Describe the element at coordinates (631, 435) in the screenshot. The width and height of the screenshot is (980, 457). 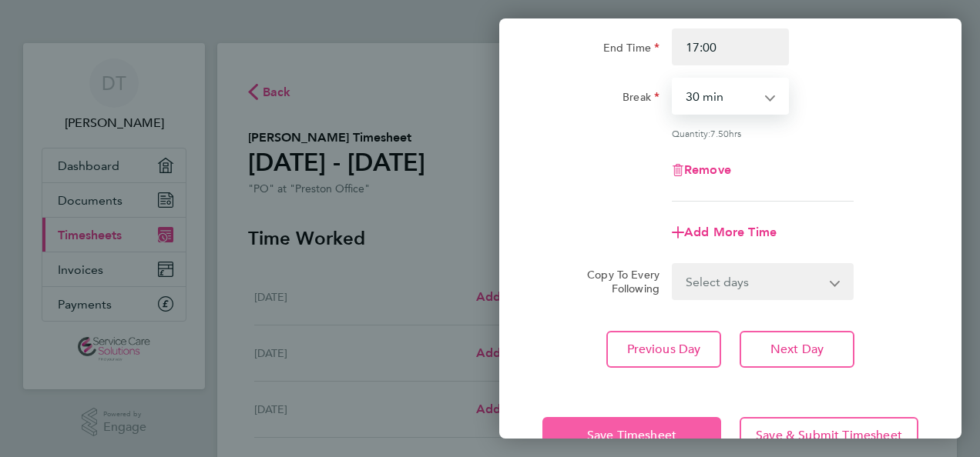
I see `span: Save Timesheet` at that location.